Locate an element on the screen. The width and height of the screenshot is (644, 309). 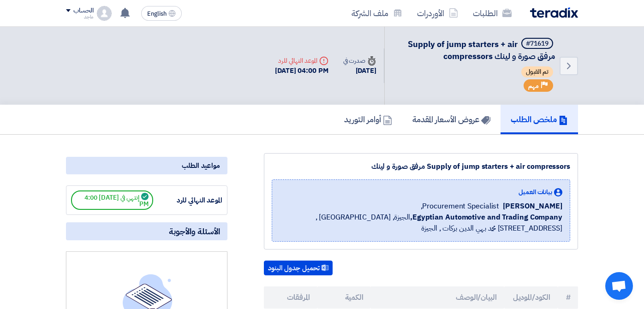
b: Egyptian Automotive and Trading Company, is located at coordinates (486, 217).